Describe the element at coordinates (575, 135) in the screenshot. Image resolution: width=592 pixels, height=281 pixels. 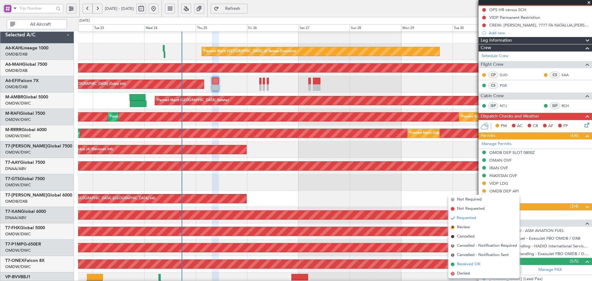
I see `span: (4/6)` at that location.